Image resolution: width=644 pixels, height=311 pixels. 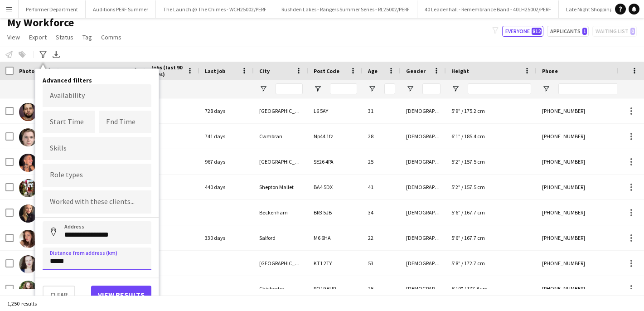 What do you see at coordinates (97, 80) in the screenshot?
I see `h4: Advanced filters` at bounding box center [97, 80].